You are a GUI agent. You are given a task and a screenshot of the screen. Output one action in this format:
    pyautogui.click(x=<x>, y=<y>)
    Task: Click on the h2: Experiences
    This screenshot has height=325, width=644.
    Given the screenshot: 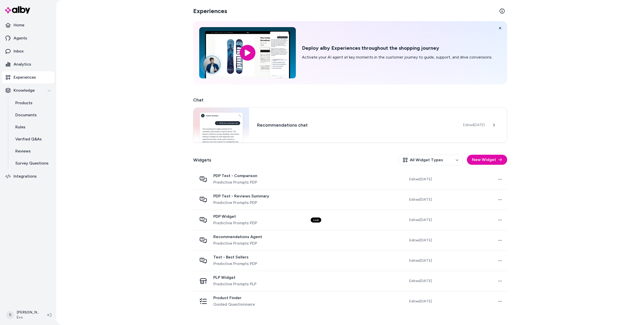 What is the action you would take?
    pyautogui.click(x=210, y=11)
    